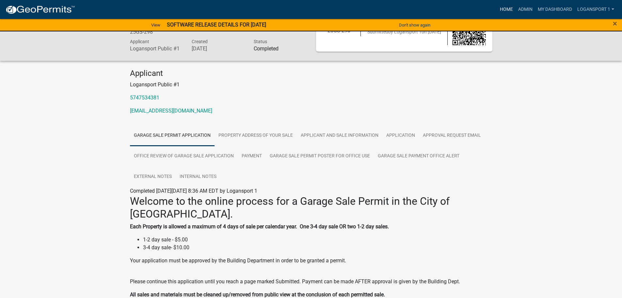  I want to click on a: PROPERTY ADDRESS OF YOUR SALE, so click(256, 136).